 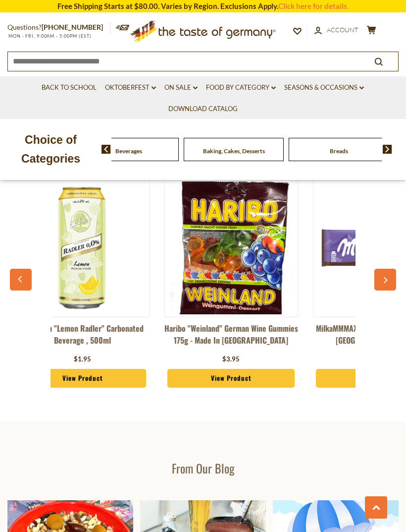 What do you see at coordinates (83, 248) in the screenshot?
I see `img: Eichbaum` at bounding box center [83, 248].